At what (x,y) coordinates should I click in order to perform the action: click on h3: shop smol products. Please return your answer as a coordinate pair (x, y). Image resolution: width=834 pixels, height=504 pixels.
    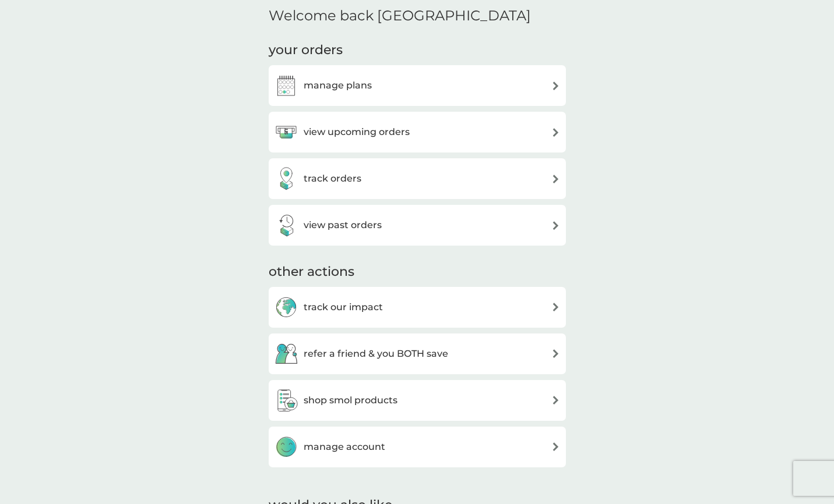
    Looking at the image, I should click on (351, 401).